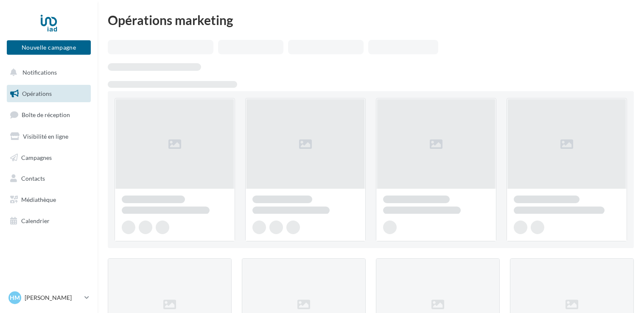 The width and height of the screenshot is (644, 313). I want to click on div: Opérations marketing, so click(371, 20).